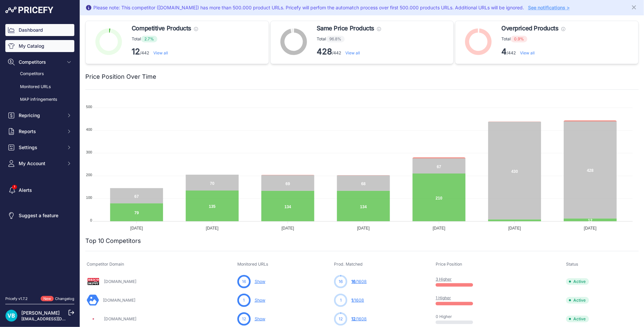 The height and width of the screenshot is (327, 644). Describe the element at coordinates (634, 7) in the screenshot. I see `button: Close` at that location.